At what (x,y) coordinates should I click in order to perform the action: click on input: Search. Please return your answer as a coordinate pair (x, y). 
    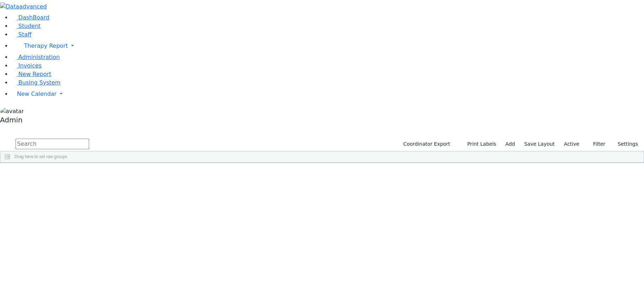
    Looking at the image, I should click on (53, 144).